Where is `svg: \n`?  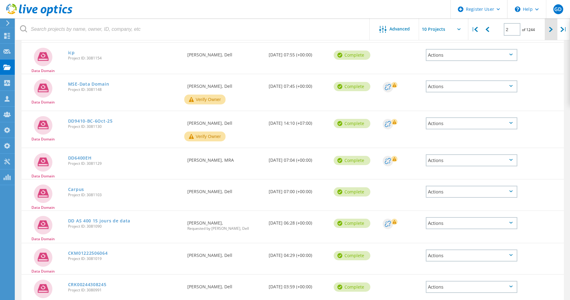
svg: \n is located at coordinates (517, 9).